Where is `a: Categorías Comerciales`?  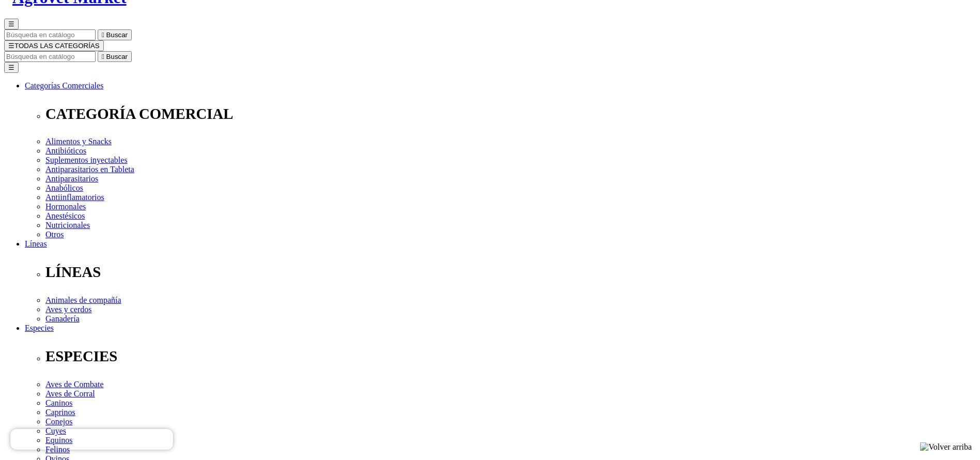
a: Categorías Comerciales is located at coordinates (64, 86).